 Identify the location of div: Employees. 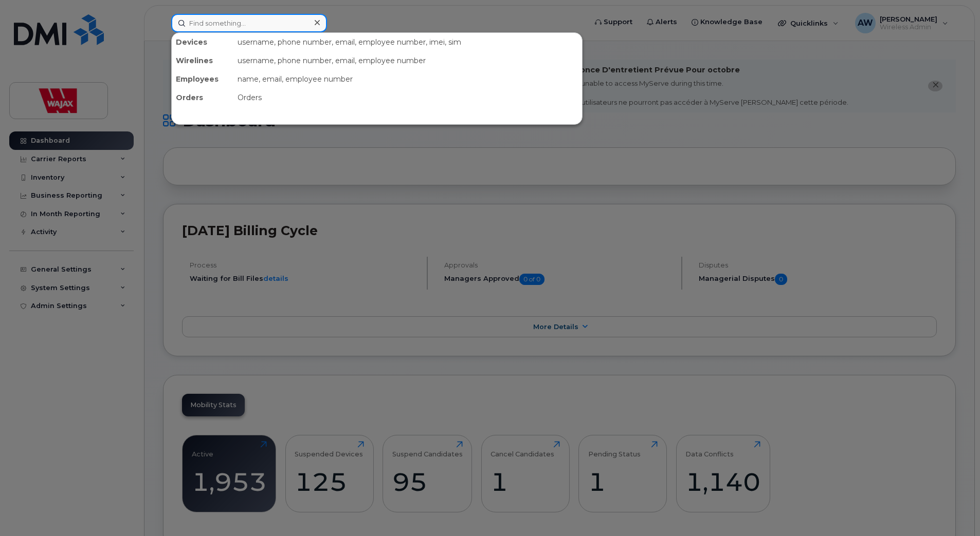
(202, 79).